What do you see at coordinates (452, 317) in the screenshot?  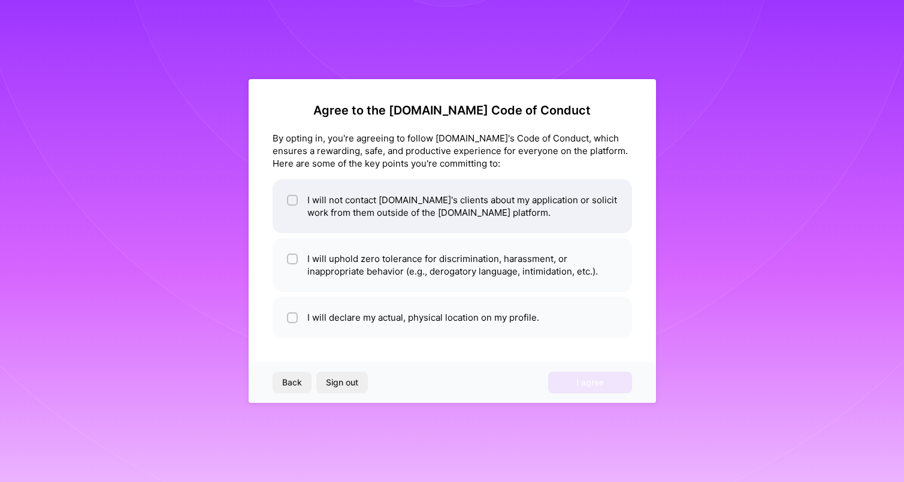 I see `li: I will declare my actual, physical location on my profile.` at bounding box center [452, 317].